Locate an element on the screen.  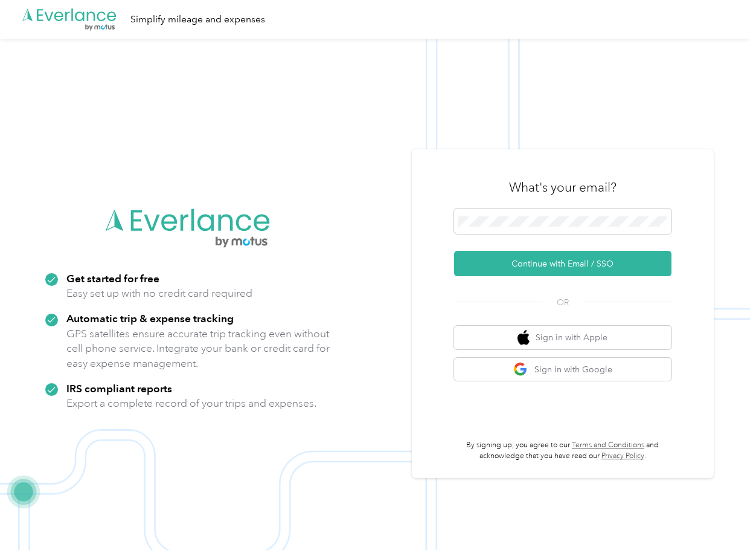
strong: IRS compliant reports is located at coordinates (119, 388).